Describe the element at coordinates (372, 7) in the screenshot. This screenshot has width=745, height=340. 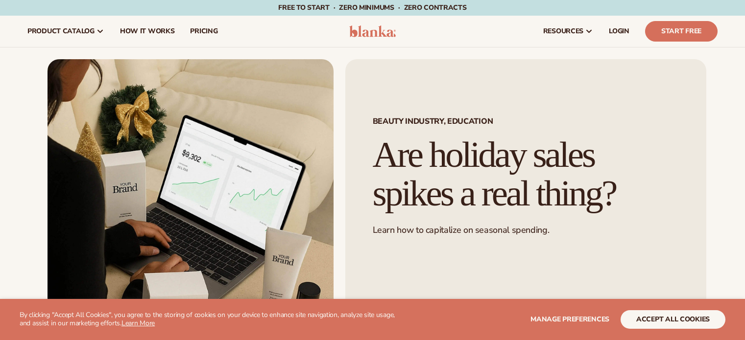
I see `span: Free to start · ZERO minimums · ZERO contracts` at that location.